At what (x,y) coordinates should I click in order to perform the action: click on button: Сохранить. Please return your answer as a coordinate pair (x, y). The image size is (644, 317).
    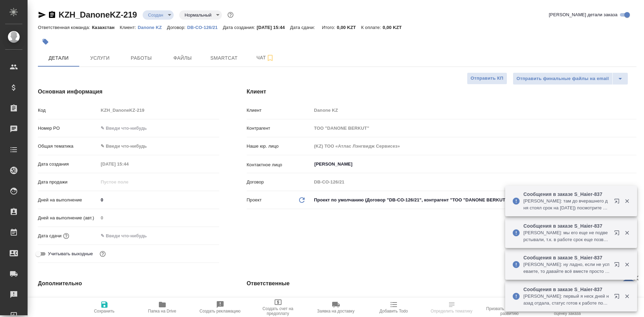
    Looking at the image, I should click on (104, 307).